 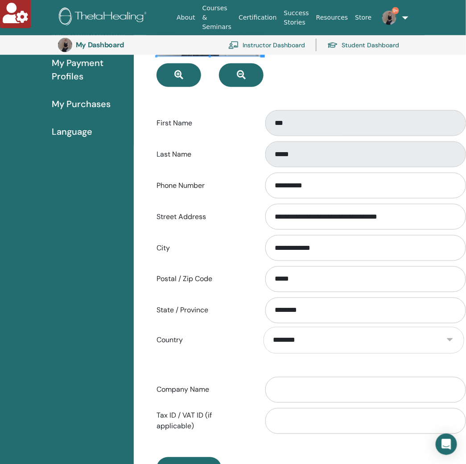 What do you see at coordinates (121, 45) in the screenshot?
I see `h3: My Dashboard` at bounding box center [121, 45].